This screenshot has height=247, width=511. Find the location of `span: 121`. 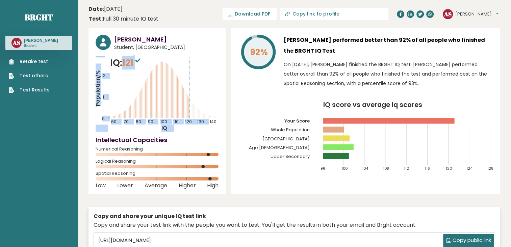

span: 121 is located at coordinates (132, 63).